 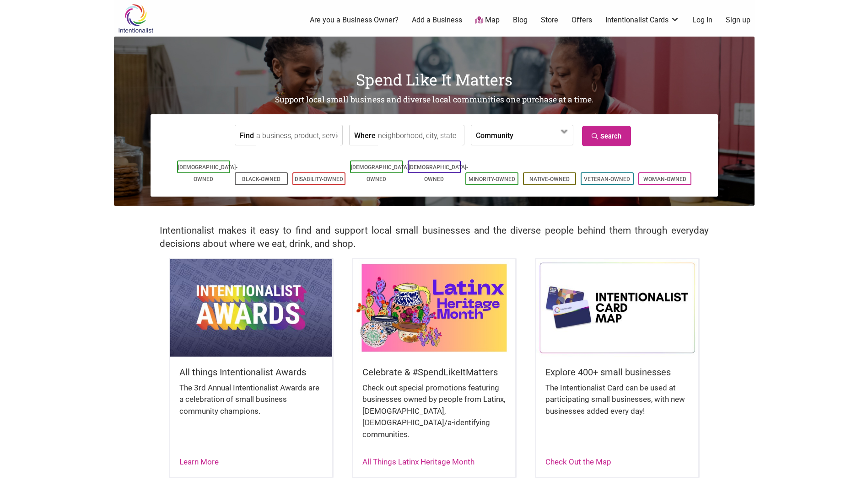 What do you see at coordinates (582, 20) in the screenshot?
I see `a: Offers` at bounding box center [582, 20].